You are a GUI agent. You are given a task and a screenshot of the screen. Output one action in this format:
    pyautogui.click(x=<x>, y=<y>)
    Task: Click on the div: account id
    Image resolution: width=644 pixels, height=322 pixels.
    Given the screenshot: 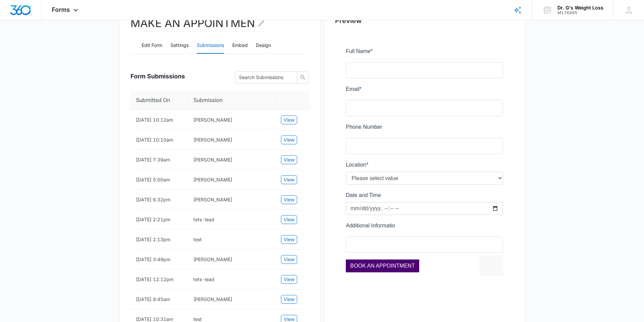 What is the action you would take?
    pyautogui.click(x=581, y=13)
    